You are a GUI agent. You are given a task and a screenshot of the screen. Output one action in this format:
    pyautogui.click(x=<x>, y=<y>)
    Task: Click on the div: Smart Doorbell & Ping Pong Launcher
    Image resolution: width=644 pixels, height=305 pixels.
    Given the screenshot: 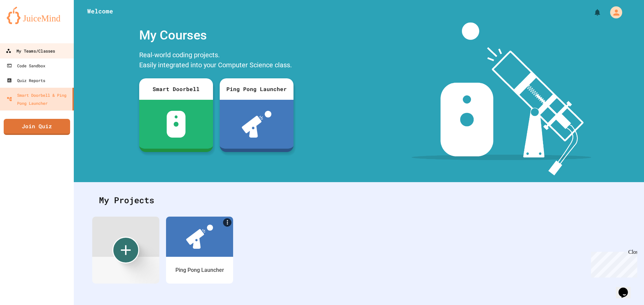 What is the action you would take?
    pyautogui.click(x=38, y=99)
    